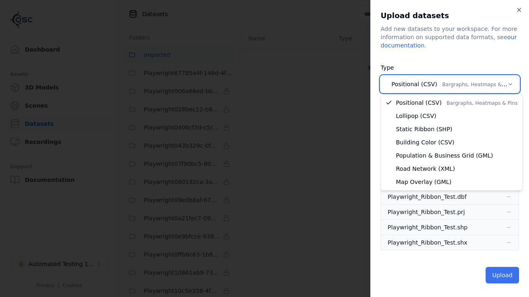 The height and width of the screenshot is (297, 529). Describe the element at coordinates (444, 156) in the screenshot. I see `span: Population & Business Grid (GML)` at that location.